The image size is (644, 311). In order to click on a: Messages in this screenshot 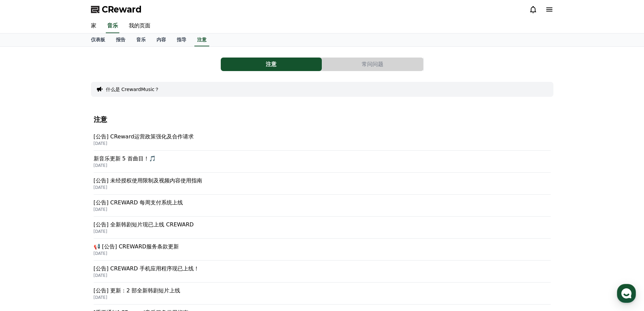, I will do `click(66, 223)`.